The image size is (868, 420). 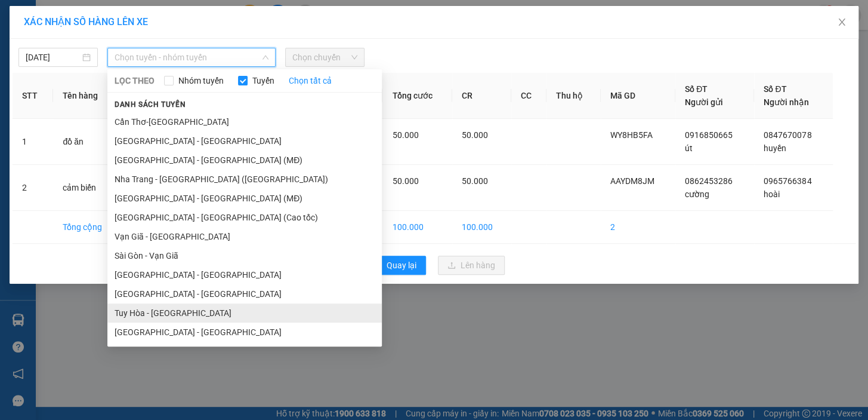 What do you see at coordinates (402, 265) in the screenshot?
I see `span: Quay lại` at bounding box center [402, 265].